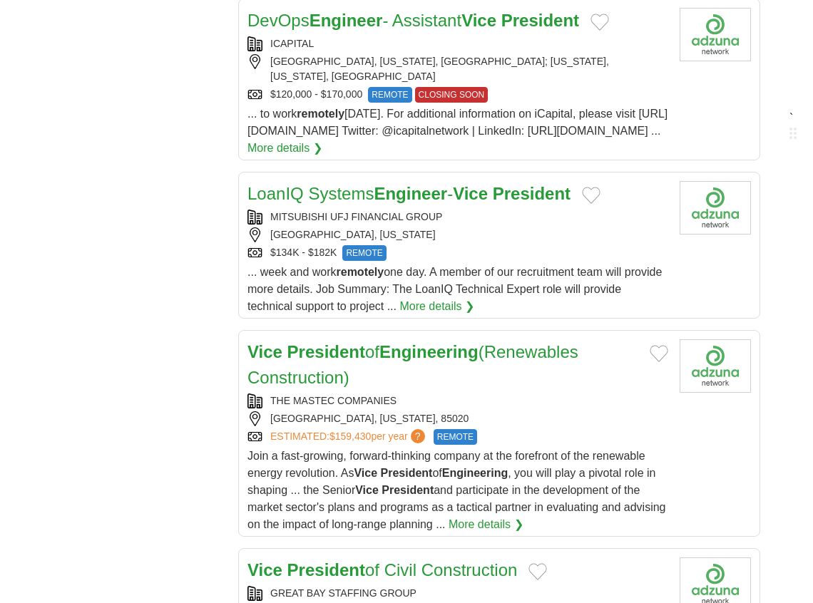 The image size is (813, 603). Describe the element at coordinates (413, 20) in the screenshot. I see `a: DevOpsEngineer- AssistantVice President` at that location.